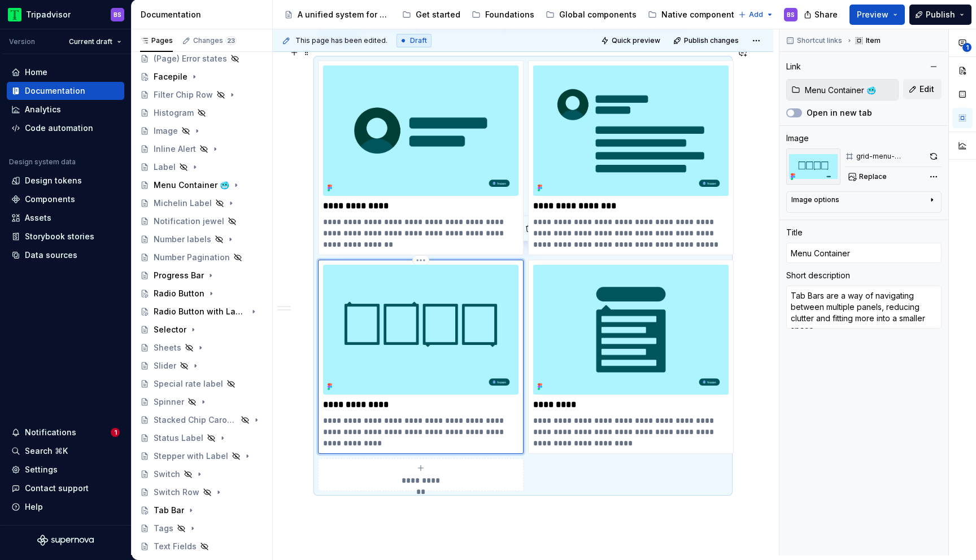  What do you see at coordinates (170, 77) in the screenshot?
I see `div: Facepile` at bounding box center [170, 77].